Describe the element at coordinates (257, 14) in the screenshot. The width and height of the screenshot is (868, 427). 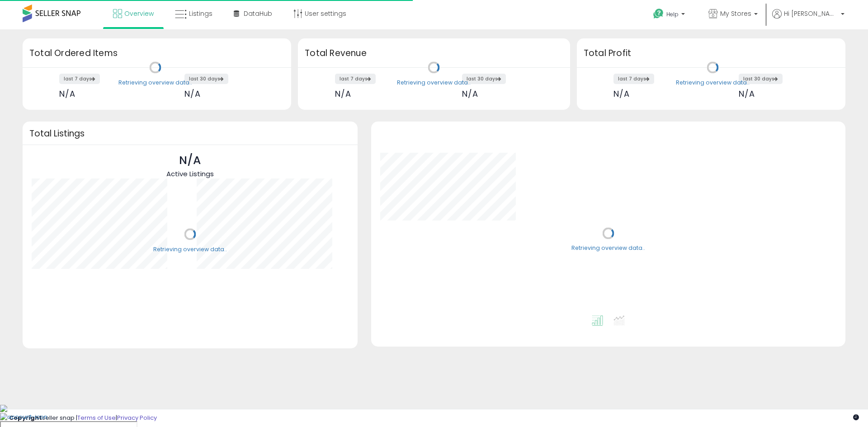
I see `span: DataHub` at that location.